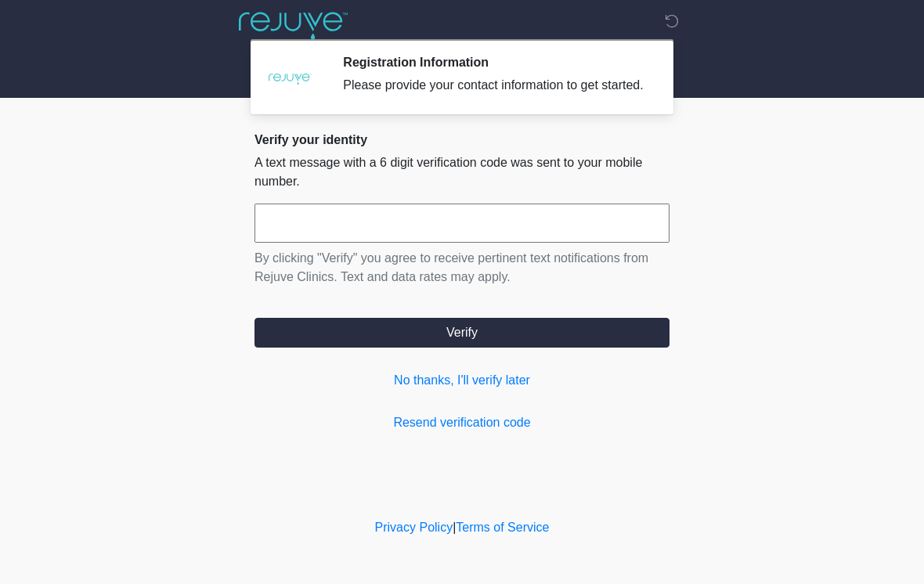  I want to click on p: By clicking "Verify" you agree to receive pertinent text notifications from Rejuve Clinics. Text ..., so click(462, 268).